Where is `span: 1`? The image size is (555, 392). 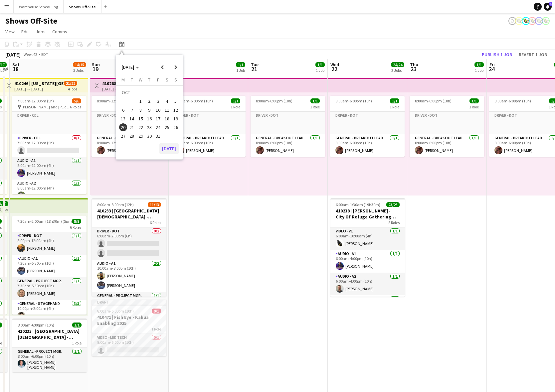
span: 1 is located at coordinates (551, 4).